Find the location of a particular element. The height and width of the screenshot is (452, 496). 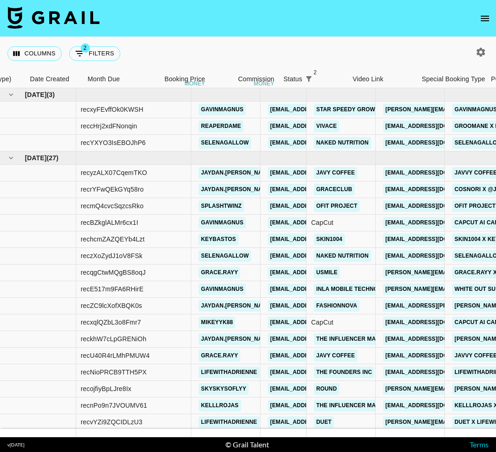

span: ( 3 ) is located at coordinates (51, 95).